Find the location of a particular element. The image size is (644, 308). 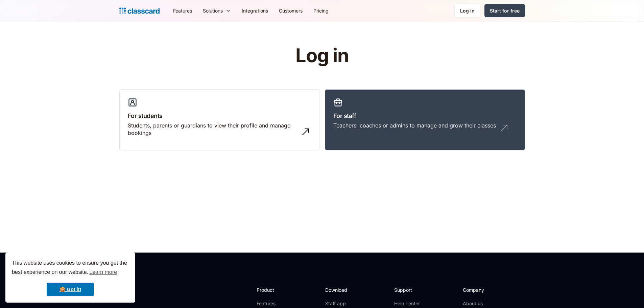

div: Start for free is located at coordinates (505, 10).